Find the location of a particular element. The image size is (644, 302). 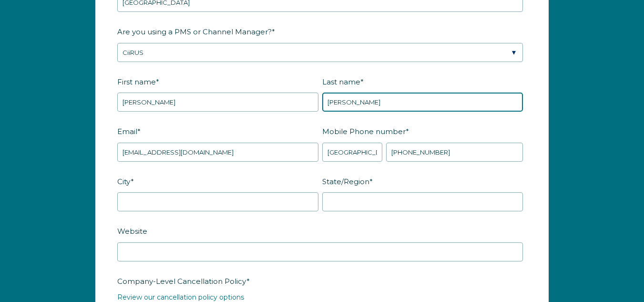

span: First name is located at coordinates (137, 81).